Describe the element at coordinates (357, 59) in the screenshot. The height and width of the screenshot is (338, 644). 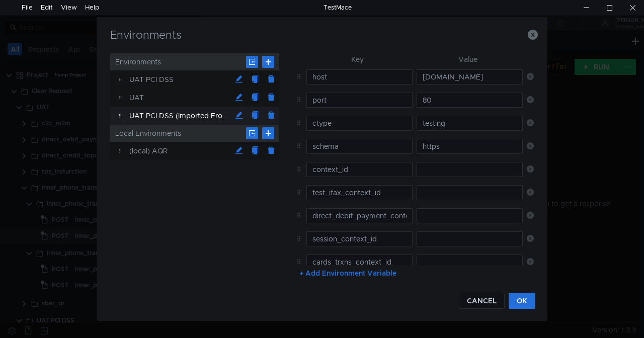
I see `th: Key` at that location.